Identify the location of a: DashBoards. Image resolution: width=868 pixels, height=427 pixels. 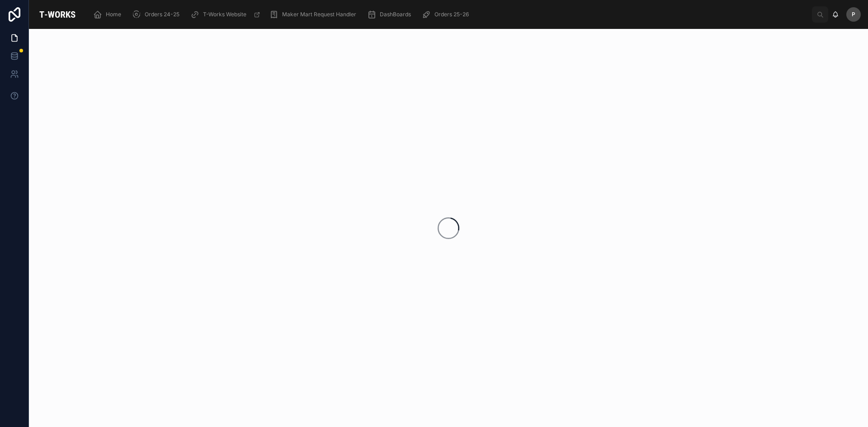
(391, 15).